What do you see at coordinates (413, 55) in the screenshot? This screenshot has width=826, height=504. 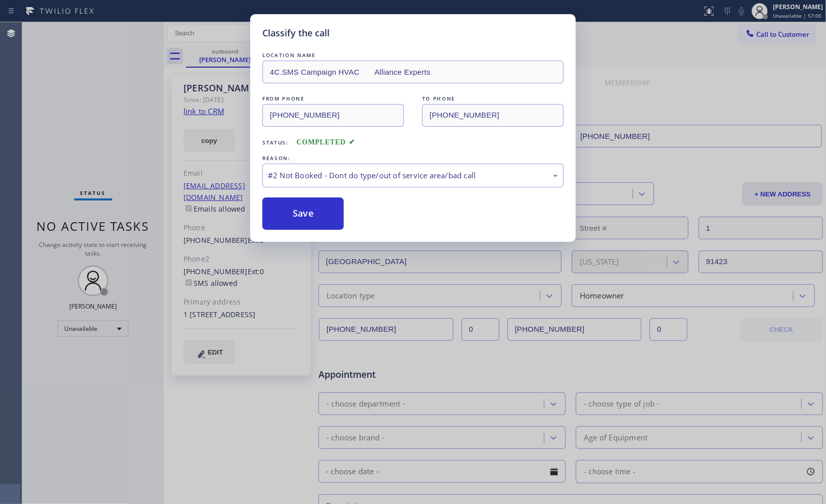 I see `div: LOCATION NAME` at bounding box center [413, 55].